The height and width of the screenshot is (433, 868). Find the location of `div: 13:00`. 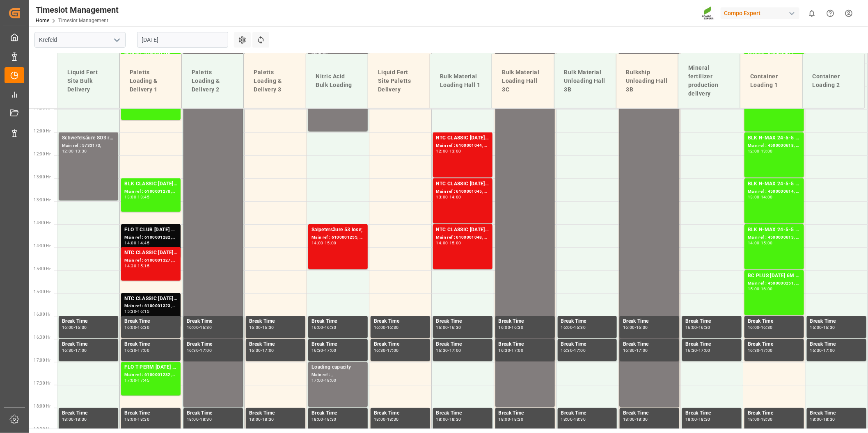

div: 13:00 is located at coordinates (455, 151).